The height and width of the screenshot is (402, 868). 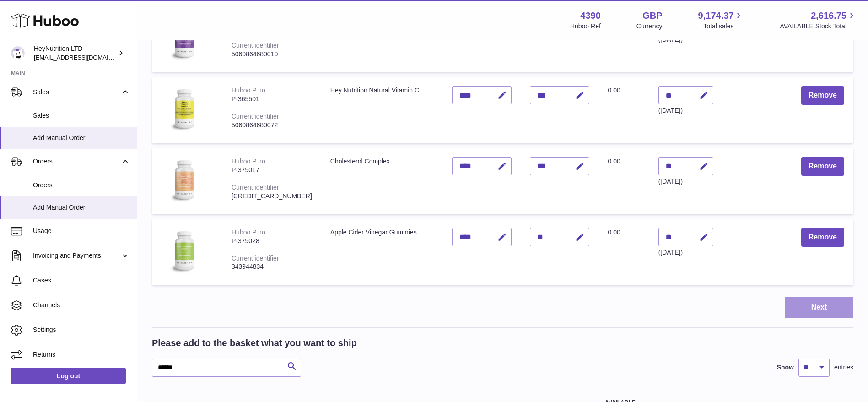 I want to click on a: Log out, so click(x=68, y=375).